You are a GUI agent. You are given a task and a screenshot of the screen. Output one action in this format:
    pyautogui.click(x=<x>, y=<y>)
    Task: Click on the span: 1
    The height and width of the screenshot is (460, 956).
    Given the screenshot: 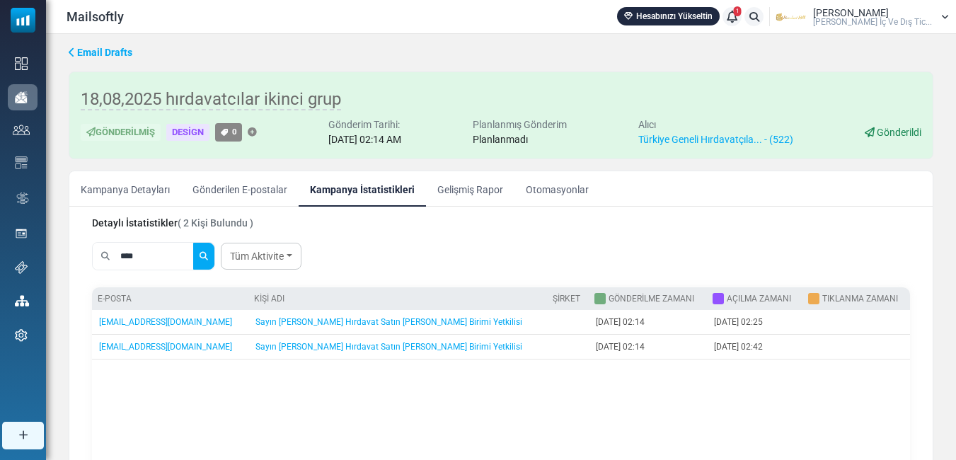 What is the action you would take?
    pyautogui.click(x=737, y=11)
    